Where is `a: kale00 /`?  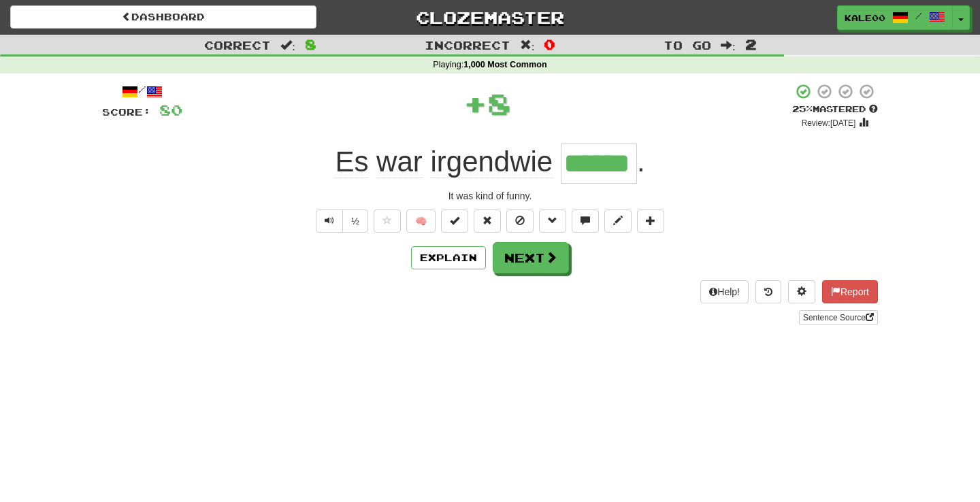
a: kale00 / is located at coordinates (895, 18).